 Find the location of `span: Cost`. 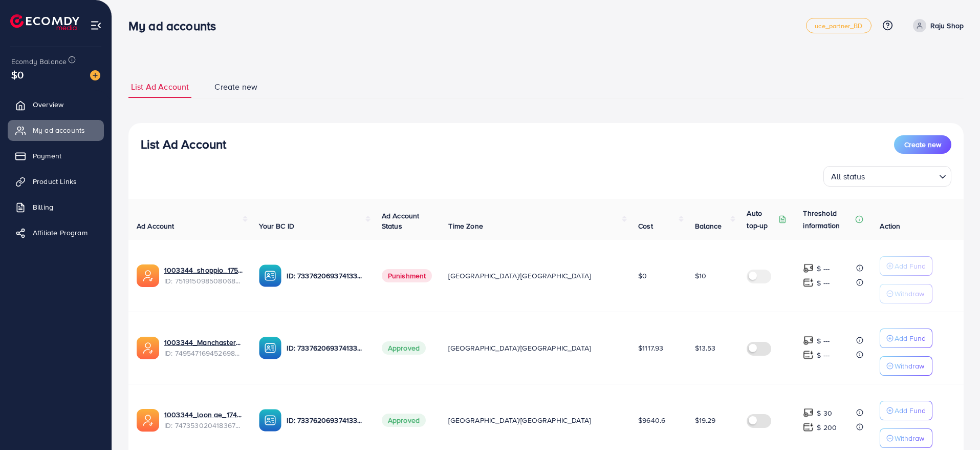

span: Cost is located at coordinates (645, 226).